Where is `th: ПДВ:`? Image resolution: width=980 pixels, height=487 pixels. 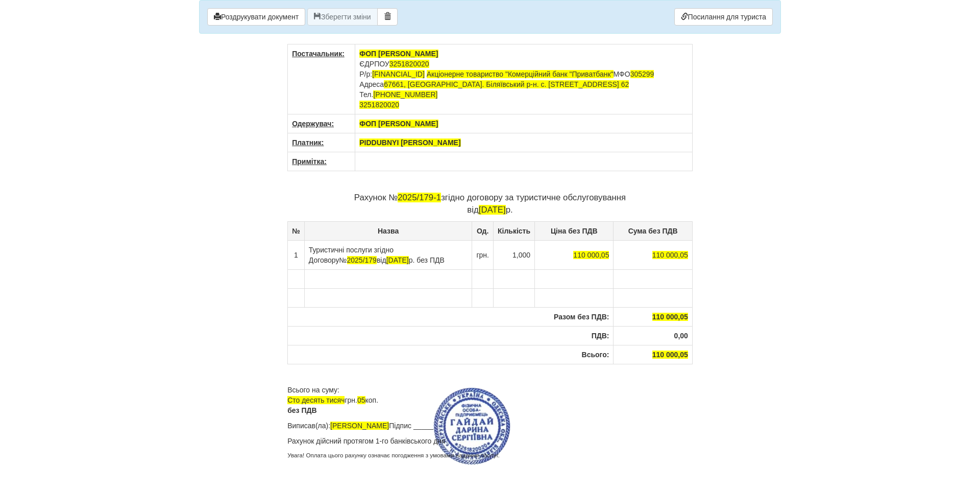 th: ПДВ: is located at coordinates (451, 335).